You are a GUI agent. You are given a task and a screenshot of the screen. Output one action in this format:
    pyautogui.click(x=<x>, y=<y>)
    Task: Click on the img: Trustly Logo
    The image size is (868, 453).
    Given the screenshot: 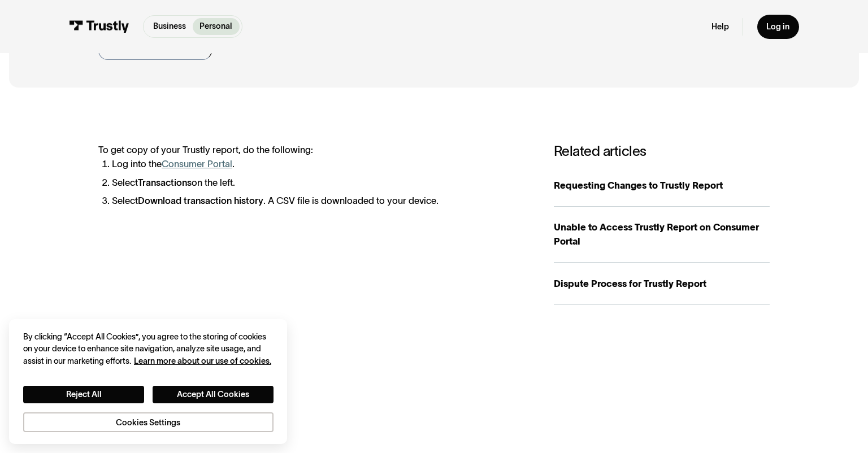 What is the action you would take?
    pyautogui.click(x=99, y=26)
    